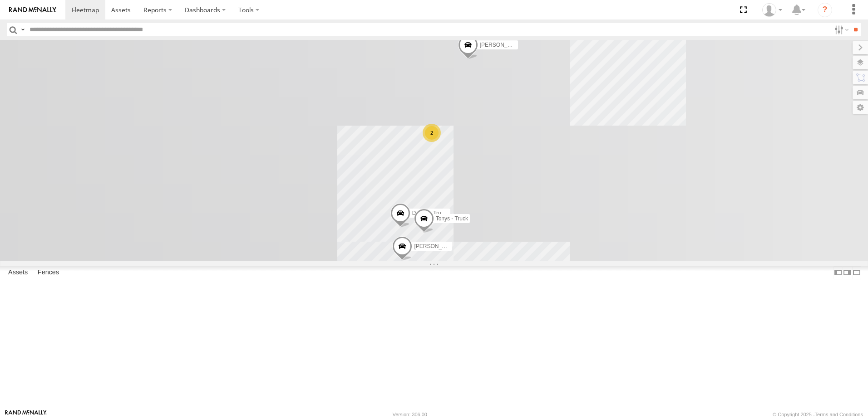 This screenshot has width=868, height=419. Describe the element at coordinates (17, 272) in the screenshot. I see `label: Assets` at that location.